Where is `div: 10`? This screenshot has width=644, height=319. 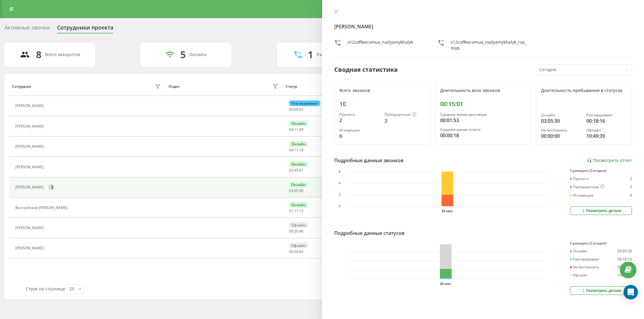 div: 10 is located at coordinates (382, 104).